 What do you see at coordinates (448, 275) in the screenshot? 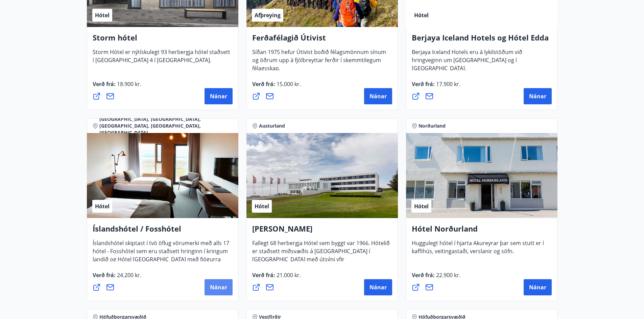
I see `span: 22.900 kr.` at bounding box center [448, 275].